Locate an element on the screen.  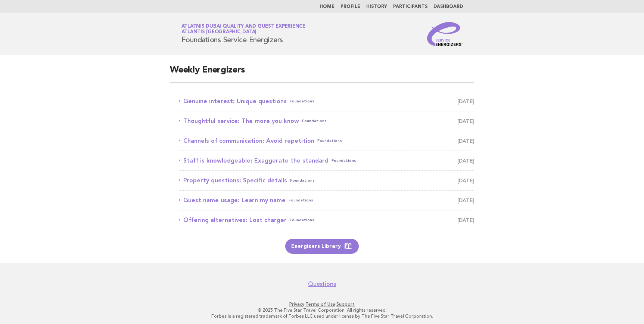
a: Energizers Library is located at coordinates (322, 246).